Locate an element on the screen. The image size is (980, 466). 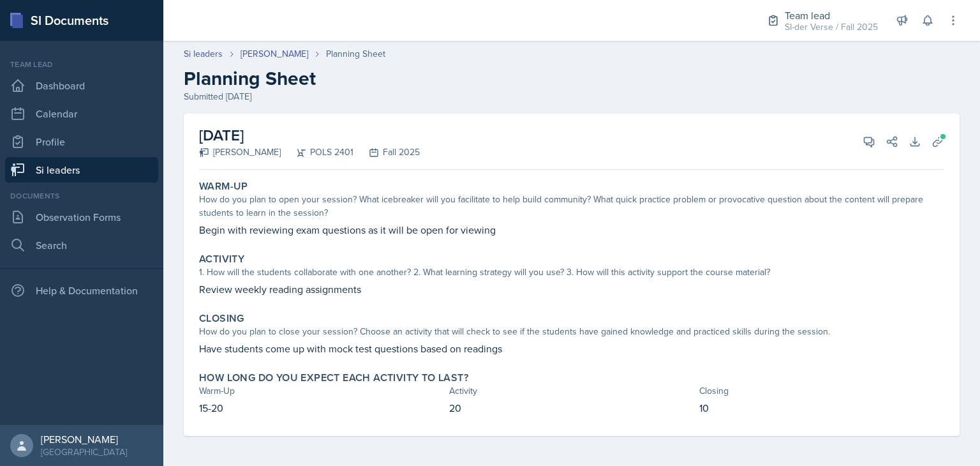
div: How do you plan to close your session? Choose an activity that will check to see if the students ... is located at coordinates (571, 331).